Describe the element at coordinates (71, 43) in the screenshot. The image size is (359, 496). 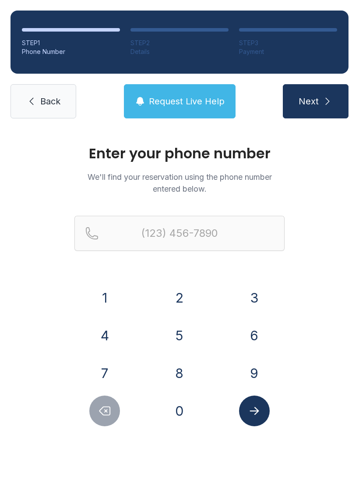
I see `div: STEP 1` at that location.